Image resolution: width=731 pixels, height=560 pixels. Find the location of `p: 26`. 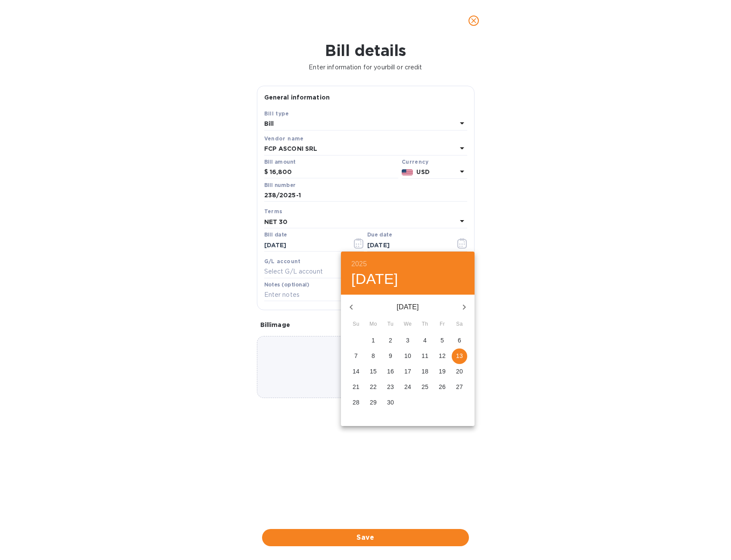

p: 26 is located at coordinates (443, 386).